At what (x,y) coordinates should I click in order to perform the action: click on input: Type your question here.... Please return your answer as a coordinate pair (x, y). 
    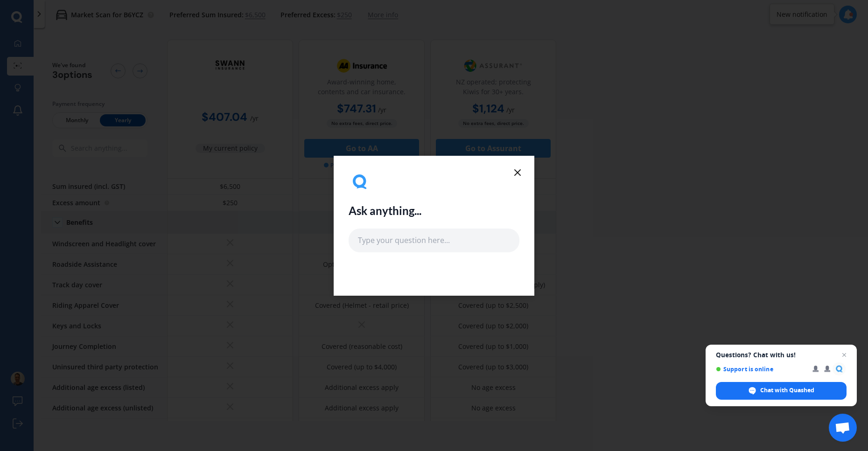
    Looking at the image, I should click on (434, 240).